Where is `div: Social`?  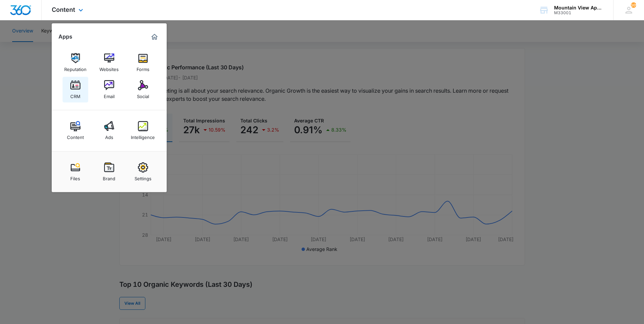
div: Social is located at coordinates (143, 95).